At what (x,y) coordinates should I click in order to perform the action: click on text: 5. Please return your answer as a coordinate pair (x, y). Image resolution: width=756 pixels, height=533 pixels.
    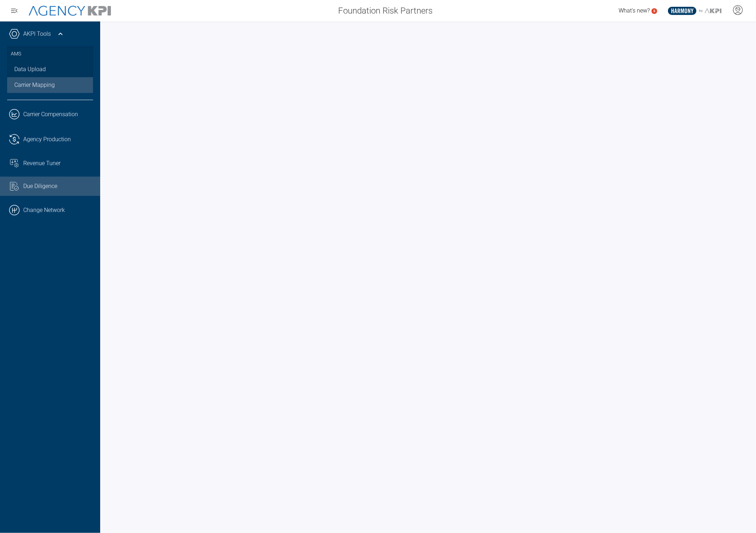
    Looking at the image, I should click on (654, 11).